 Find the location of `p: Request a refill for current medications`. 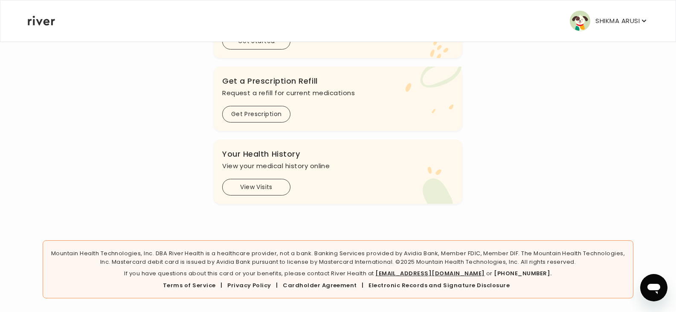

p: Request a refill for current medications is located at coordinates (338, 93).